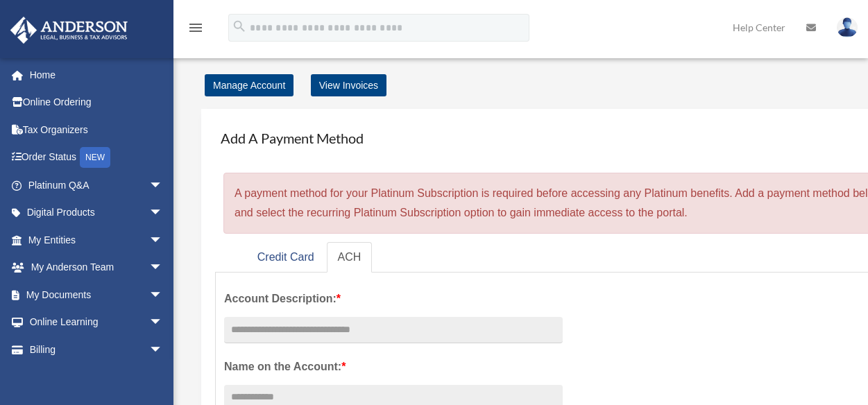 The height and width of the screenshot is (405, 868). Describe the element at coordinates (96, 295) in the screenshot. I see `a: My Documentsarrow_drop_down` at that location.